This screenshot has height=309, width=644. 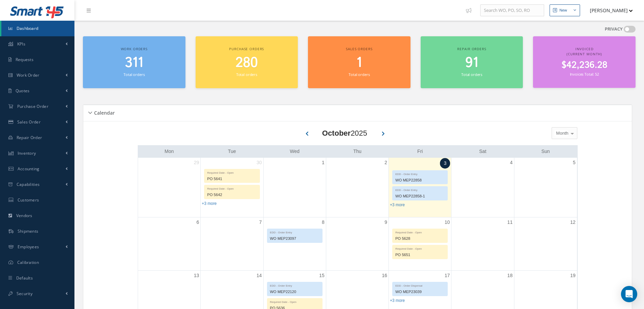 I want to click on a: October 8, 2025, so click(x=323, y=222).